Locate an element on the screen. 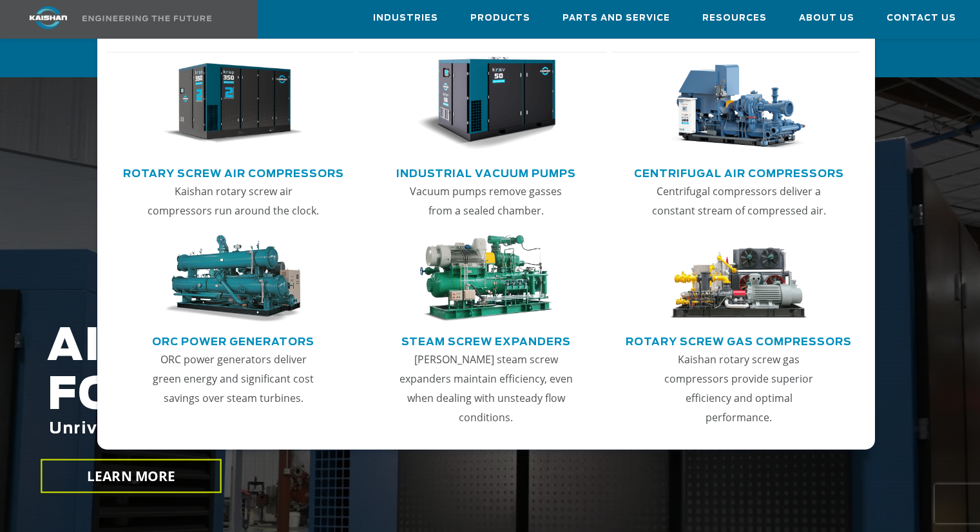 The height and width of the screenshot is (532, 980). a: Rotary Screw Gas Compressors is located at coordinates (738, 340).